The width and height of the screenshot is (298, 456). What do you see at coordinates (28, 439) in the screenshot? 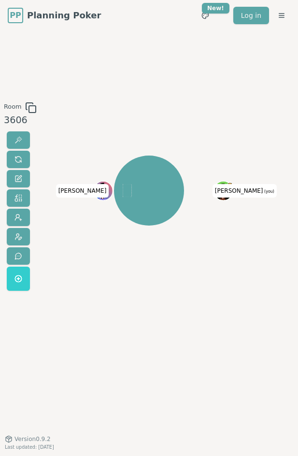
I see `button: Version0.9.2` at bounding box center [28, 439].